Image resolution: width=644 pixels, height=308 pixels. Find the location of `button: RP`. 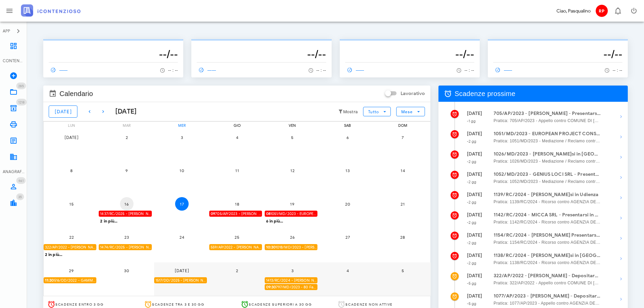

button: RP is located at coordinates (601, 11).